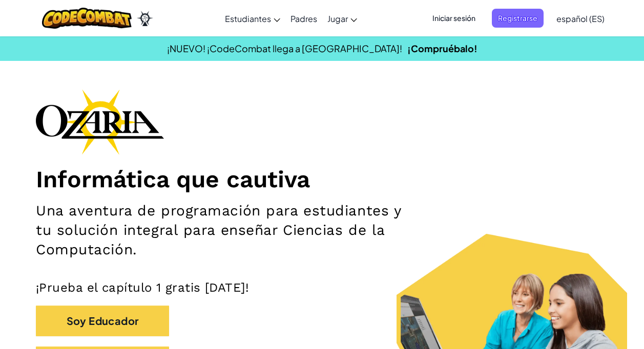  What do you see at coordinates (248, 19) in the screenshot?
I see `span: Estudiantes` at bounding box center [248, 19].